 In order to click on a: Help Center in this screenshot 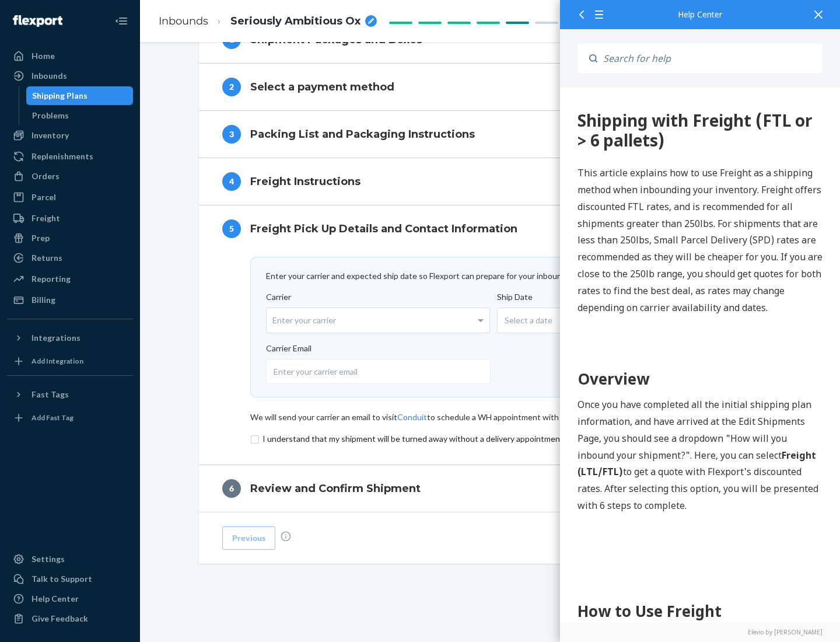, I will do `click(70, 598)`.